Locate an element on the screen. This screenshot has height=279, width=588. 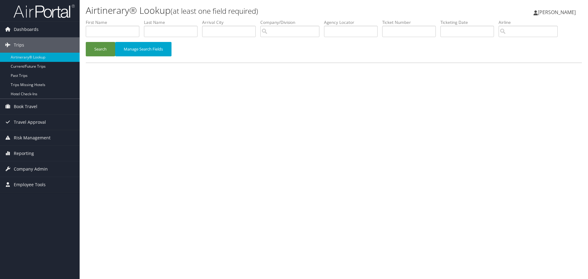
span: Reporting is located at coordinates (24, 153).